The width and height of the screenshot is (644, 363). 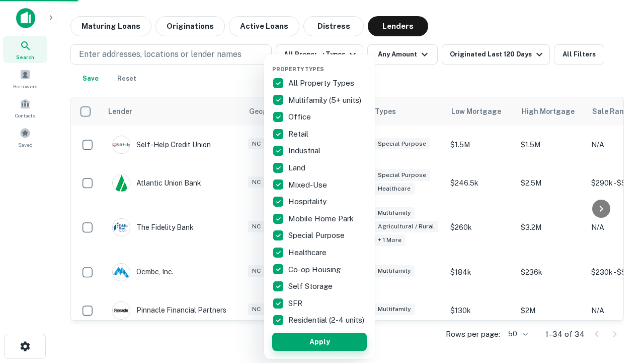 I want to click on p: Special Purpose, so click(x=318, y=235).